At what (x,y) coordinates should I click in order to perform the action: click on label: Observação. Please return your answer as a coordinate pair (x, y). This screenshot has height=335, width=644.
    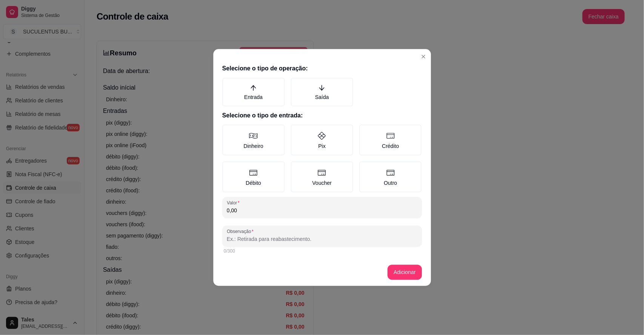
    Looking at the image, I should click on (241, 232).